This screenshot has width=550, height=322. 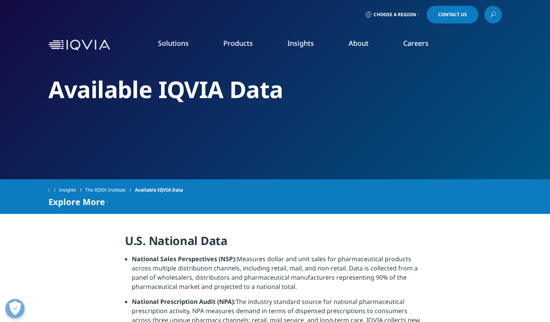 I want to click on span: Explore More, so click(x=76, y=201).